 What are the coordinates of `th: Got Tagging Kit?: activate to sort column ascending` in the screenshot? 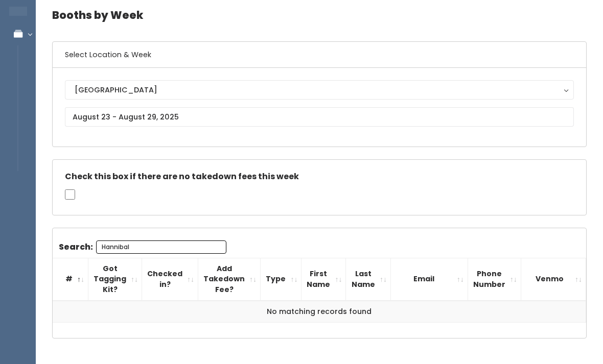 It's located at (115, 278).